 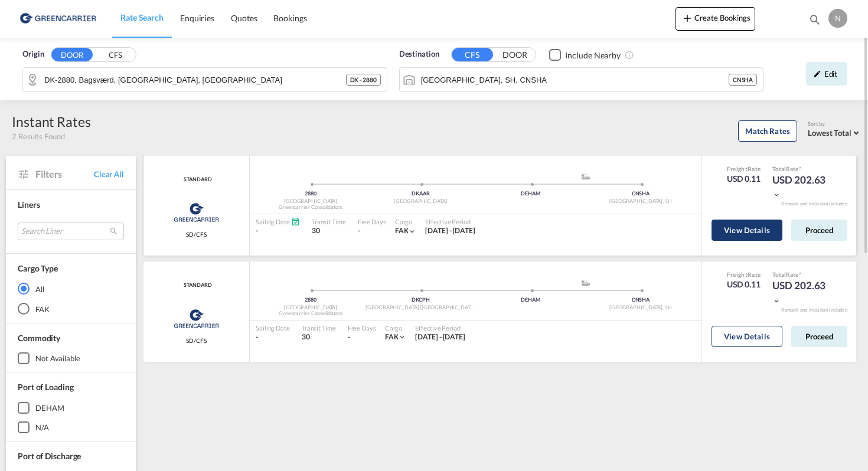 What do you see at coordinates (28, 204) in the screenshot?
I see `span: Liners` at bounding box center [28, 204].